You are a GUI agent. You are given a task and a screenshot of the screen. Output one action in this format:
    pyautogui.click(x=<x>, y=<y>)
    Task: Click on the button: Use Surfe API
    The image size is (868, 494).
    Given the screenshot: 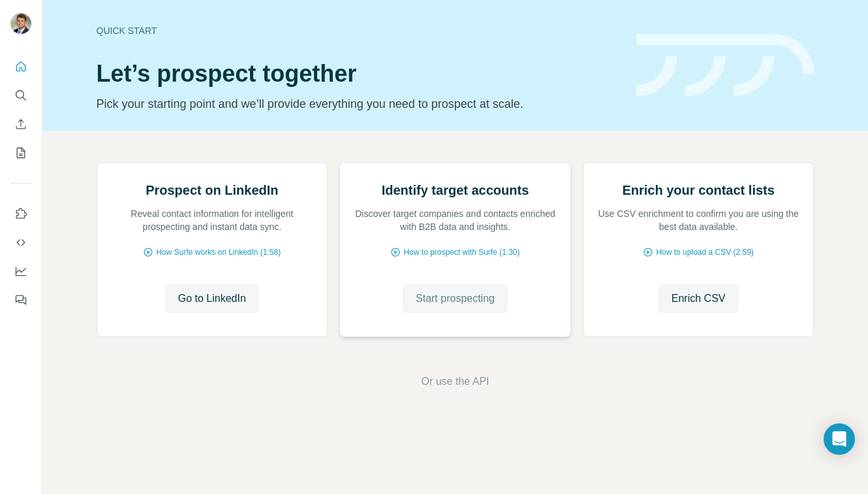 What is the action you would take?
    pyautogui.click(x=21, y=242)
    